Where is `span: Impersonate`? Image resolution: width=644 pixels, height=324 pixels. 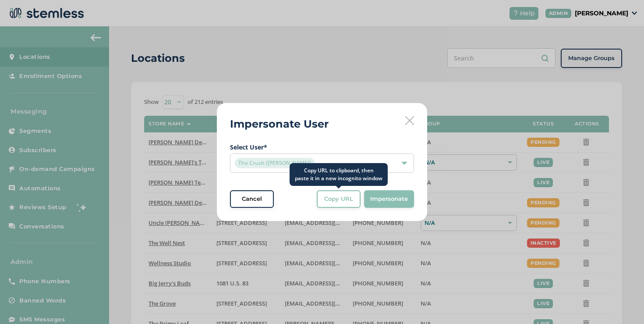
span: Impersonate is located at coordinates (389, 199).